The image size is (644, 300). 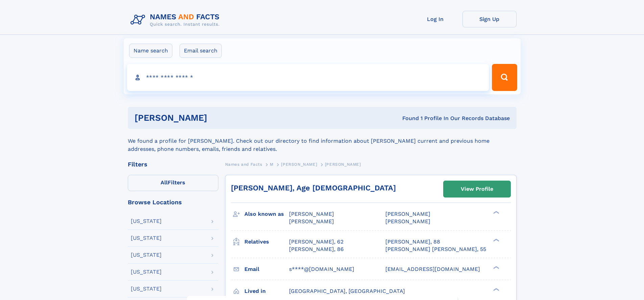 What do you see at coordinates (267, 214) in the screenshot?
I see `h3: Also known as` at bounding box center [267, 214].